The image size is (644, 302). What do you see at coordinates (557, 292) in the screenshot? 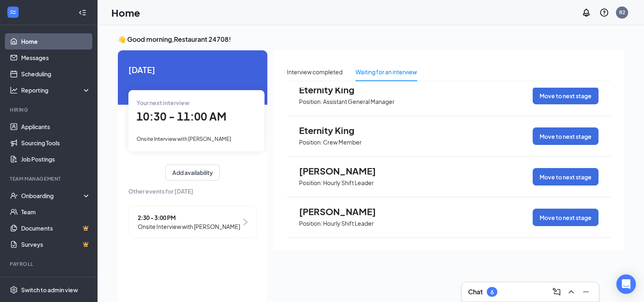
I see `svg: ComposeMessage` at bounding box center [557, 292].